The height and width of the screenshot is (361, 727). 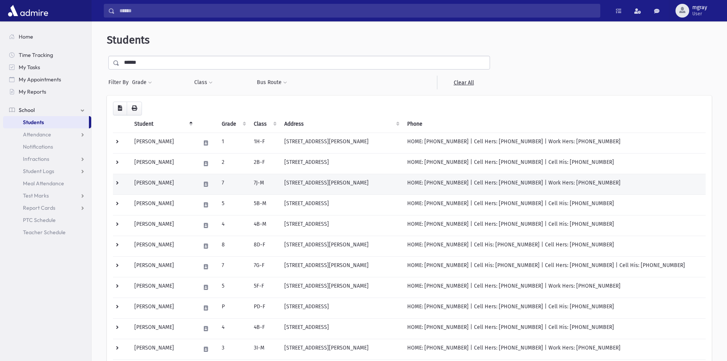 I want to click on td: 1, so click(x=233, y=143).